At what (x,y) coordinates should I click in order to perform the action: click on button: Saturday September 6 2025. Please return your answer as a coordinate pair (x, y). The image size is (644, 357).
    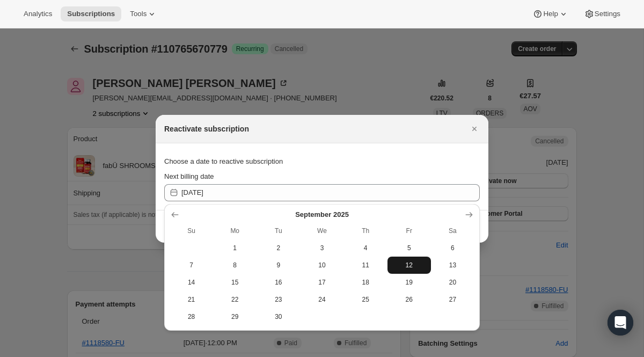
    Looking at the image, I should click on (452, 248).